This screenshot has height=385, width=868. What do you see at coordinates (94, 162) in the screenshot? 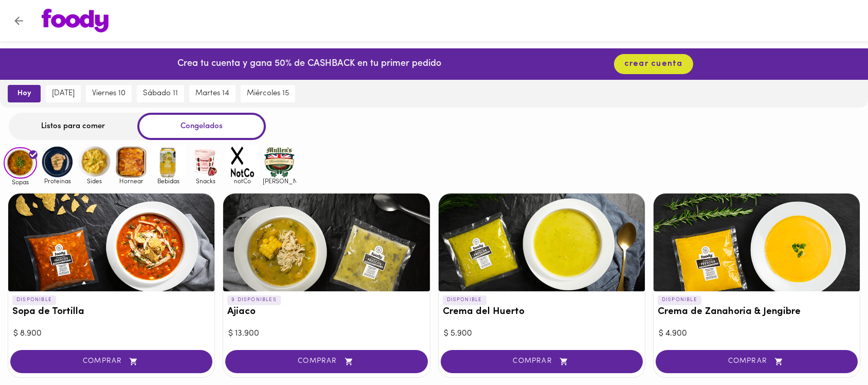
I see `img: Sides` at bounding box center [94, 162].